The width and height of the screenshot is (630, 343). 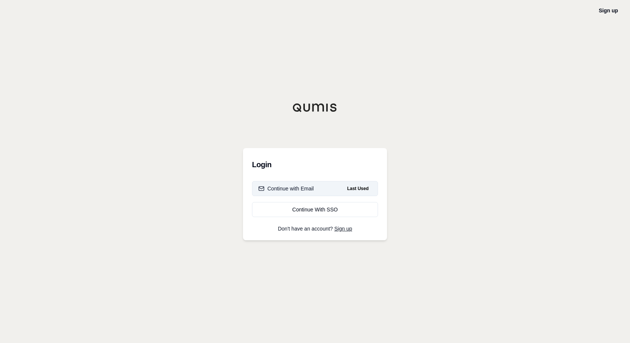 I want to click on span: Last Used, so click(x=358, y=189).